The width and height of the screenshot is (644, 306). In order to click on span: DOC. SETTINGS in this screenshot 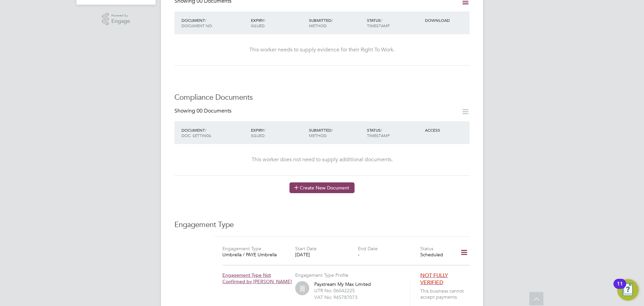, I will do `click(196, 136)`.